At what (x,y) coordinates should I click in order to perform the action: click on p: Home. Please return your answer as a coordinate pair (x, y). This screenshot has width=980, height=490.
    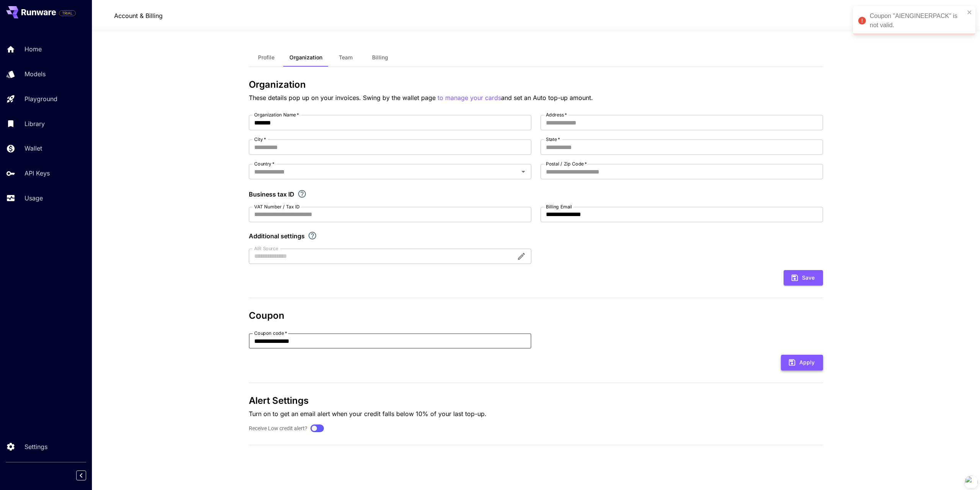
    Looking at the image, I should click on (33, 49).